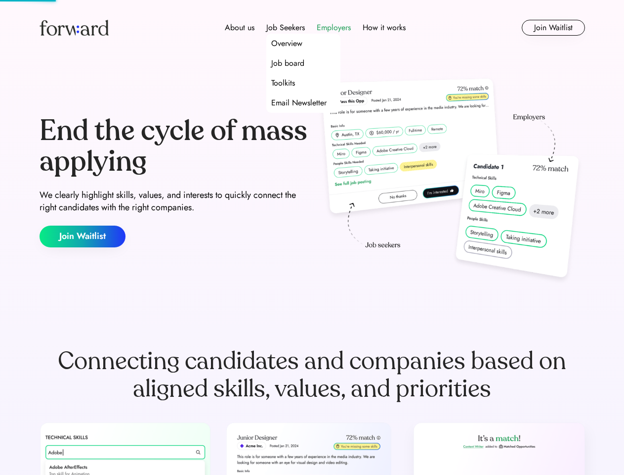 The width and height of the screenshot is (624, 475). Describe the element at coordinates (74, 28) in the screenshot. I see `img: Forward logo` at that location.